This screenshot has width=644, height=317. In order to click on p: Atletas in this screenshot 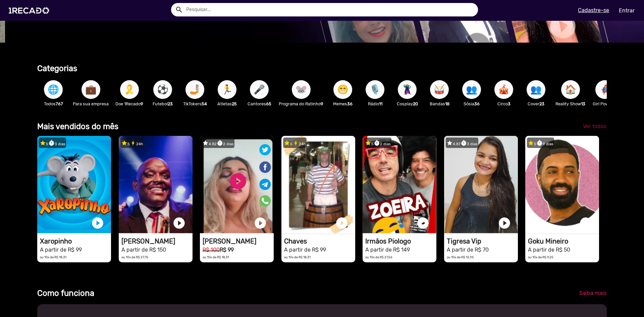, I will do `click(227, 104)`.